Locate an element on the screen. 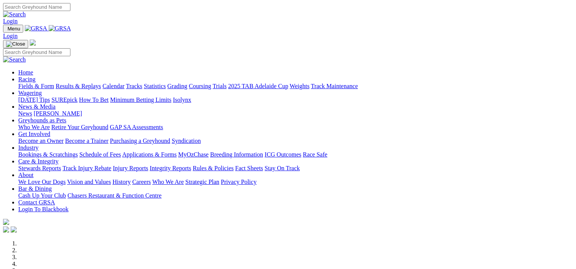  a: Fields & Form is located at coordinates (36, 86).